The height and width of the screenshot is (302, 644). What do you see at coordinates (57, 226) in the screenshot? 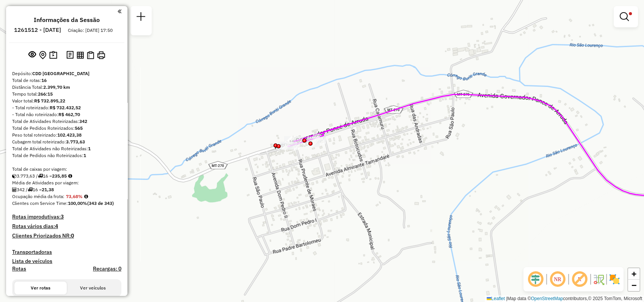
I see `strong: 4` at bounding box center [57, 226].